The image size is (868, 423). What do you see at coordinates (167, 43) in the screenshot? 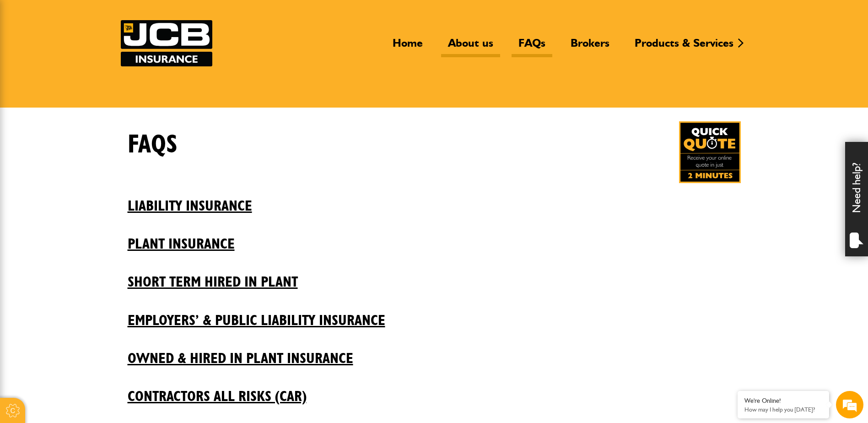
I see `img: JCB Insurance Services logo` at bounding box center [167, 43].